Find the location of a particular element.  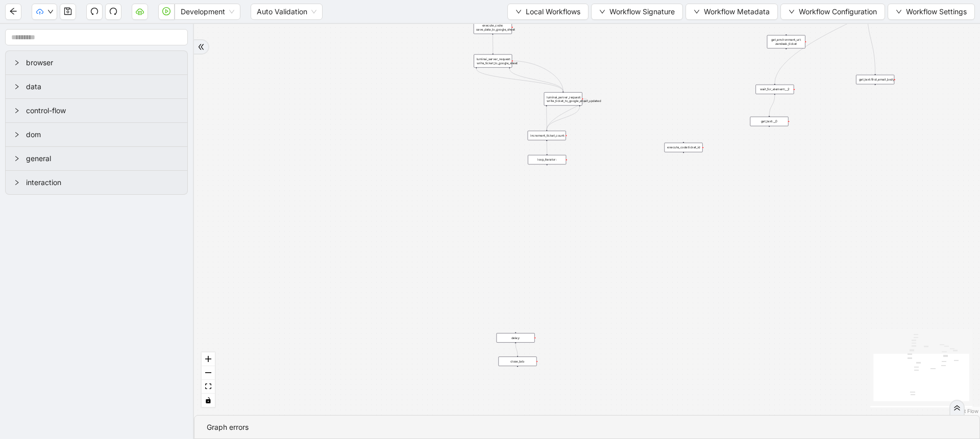

div: close_tab:plus-circle is located at coordinates (517, 361).